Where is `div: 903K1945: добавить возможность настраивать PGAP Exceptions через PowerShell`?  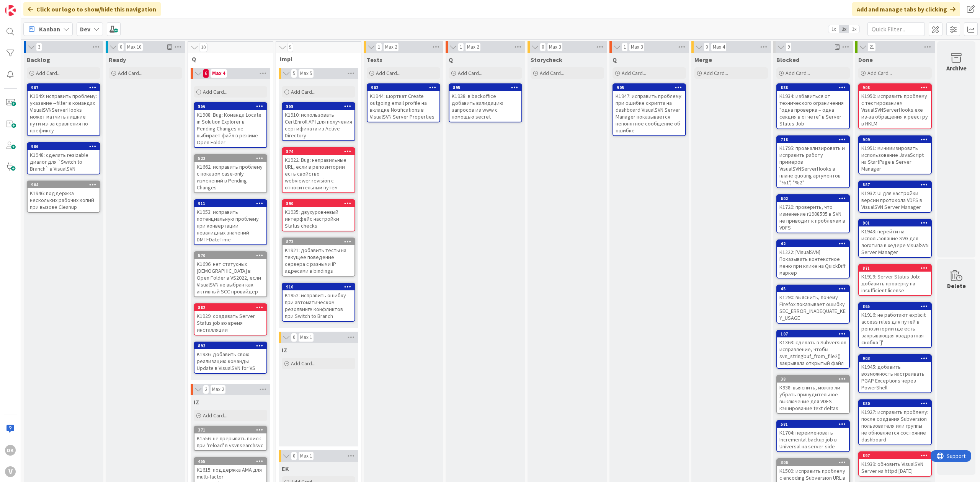
div: 903K1945: добавить возможность настраивать PGAP Exceptions через PowerShell is located at coordinates (895, 374).